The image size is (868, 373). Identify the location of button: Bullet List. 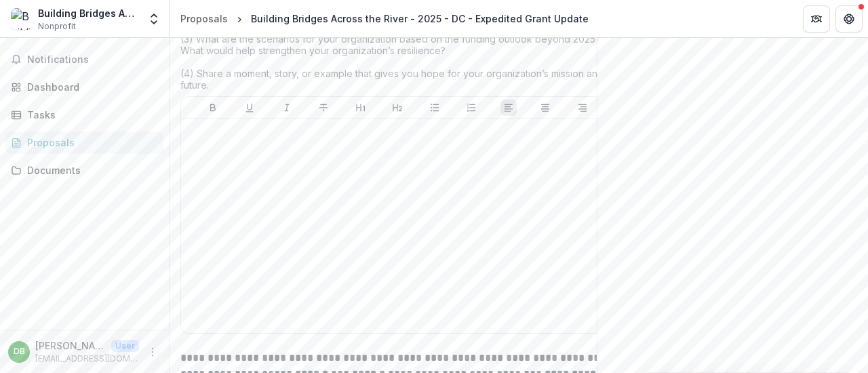
(435, 108).